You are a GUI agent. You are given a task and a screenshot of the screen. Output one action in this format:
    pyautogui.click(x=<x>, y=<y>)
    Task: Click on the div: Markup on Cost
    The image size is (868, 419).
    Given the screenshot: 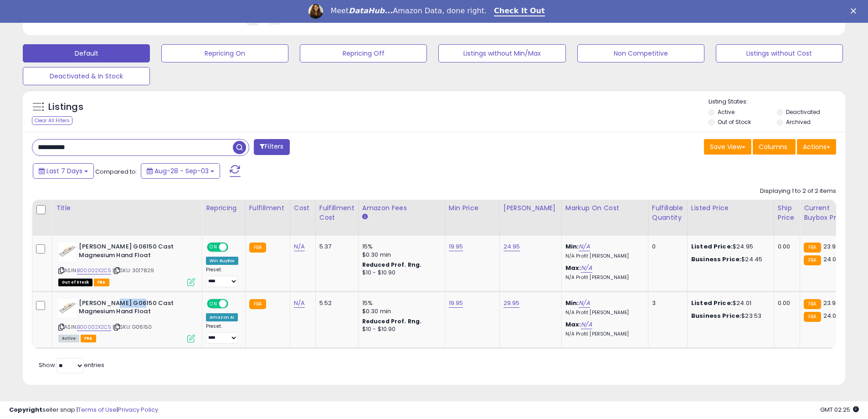 What is the action you would take?
    pyautogui.click(x=605, y=208)
    